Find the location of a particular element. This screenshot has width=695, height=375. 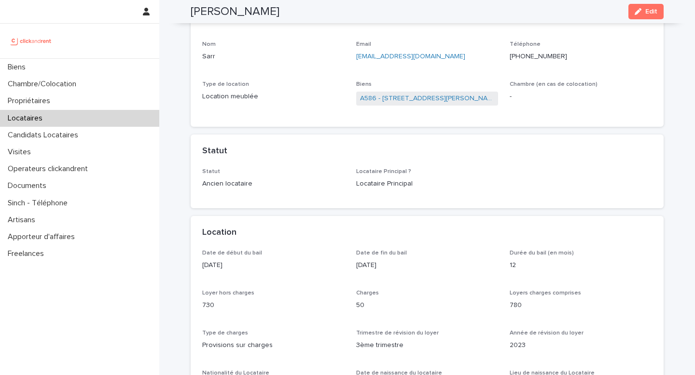

span: Type de charges is located at coordinates (225, 333).